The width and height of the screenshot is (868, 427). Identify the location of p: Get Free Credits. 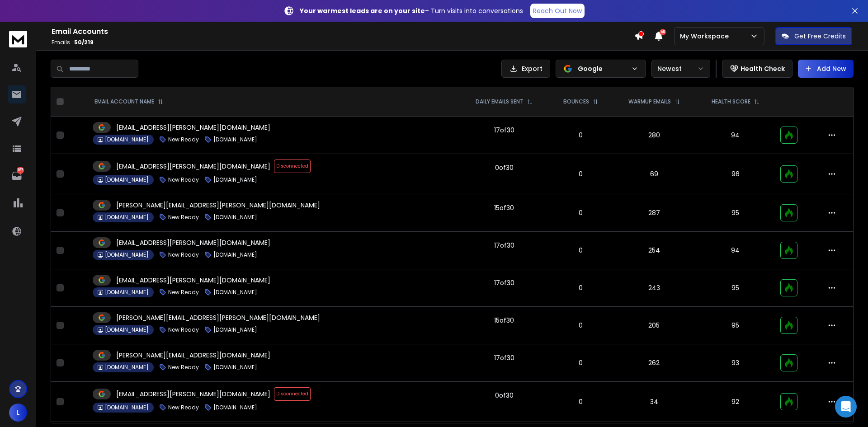
(820, 36).